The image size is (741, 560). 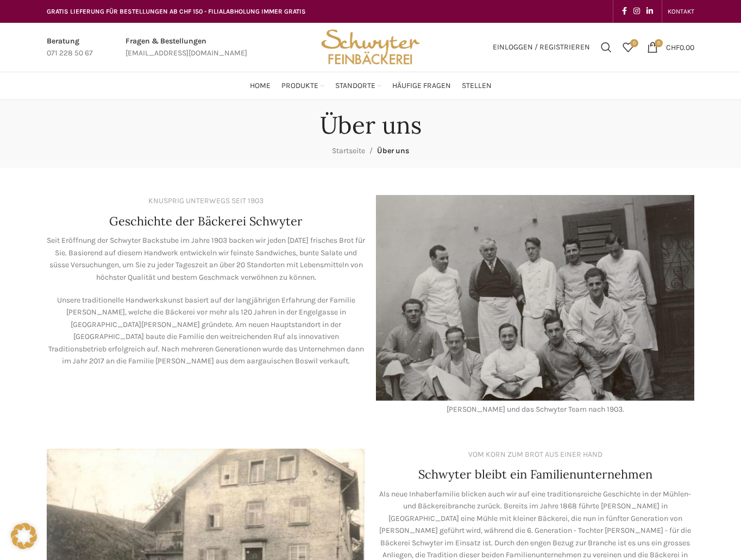 What do you see at coordinates (607, 47) in the screenshot?
I see `a: Suchen` at bounding box center [607, 47].